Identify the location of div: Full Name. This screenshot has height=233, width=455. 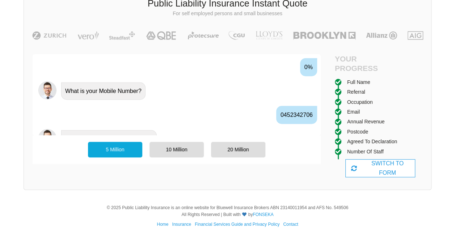
(358, 82).